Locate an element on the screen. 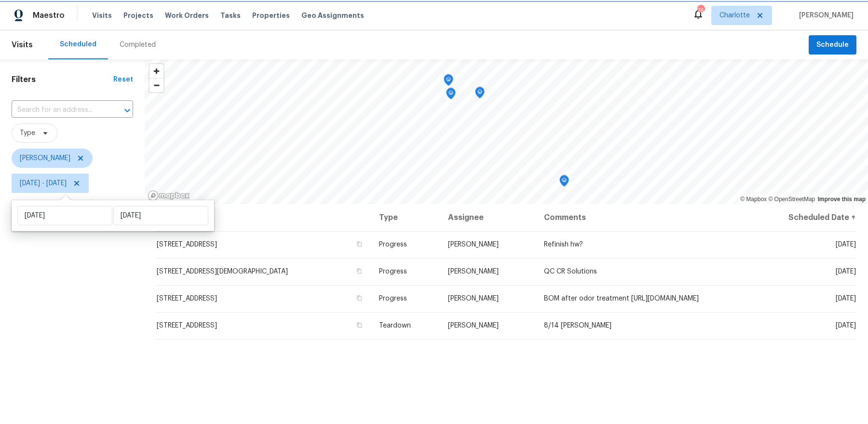 This screenshot has height=424, width=868. th: Assignee is located at coordinates (488, 217).